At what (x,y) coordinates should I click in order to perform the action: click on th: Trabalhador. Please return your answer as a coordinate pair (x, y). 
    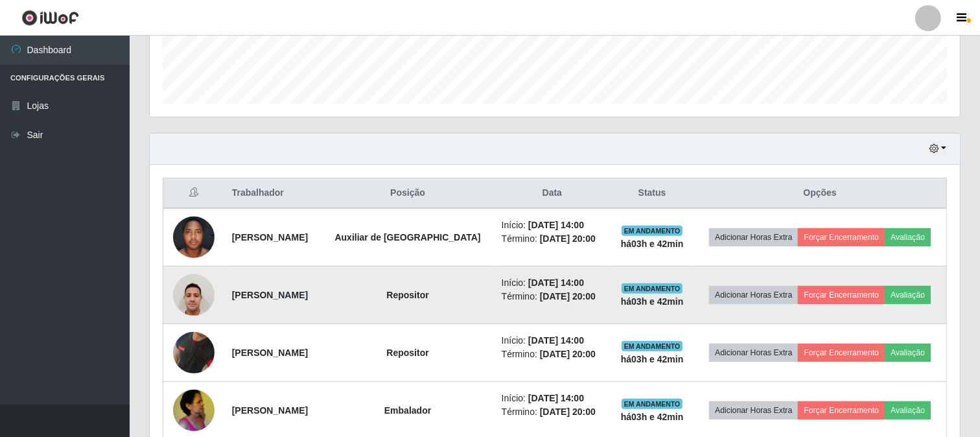
    Looking at the image, I should click on (273, 193).